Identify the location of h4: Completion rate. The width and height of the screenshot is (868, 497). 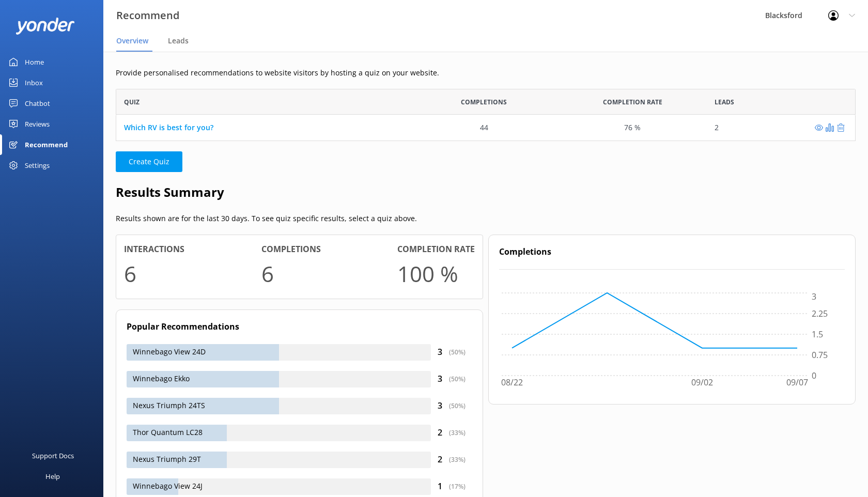
(436, 249).